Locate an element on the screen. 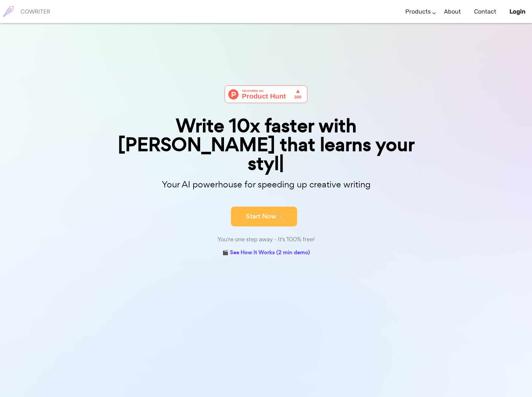  img: Cowriter - Your AI buddy for speeding up creative writing | Product Hunt is located at coordinates (266, 94).